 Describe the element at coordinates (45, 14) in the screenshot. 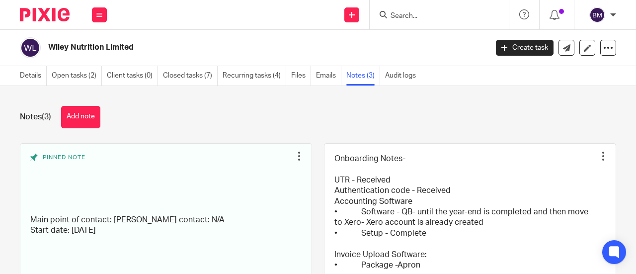

I see `img: Pixie` at that location.